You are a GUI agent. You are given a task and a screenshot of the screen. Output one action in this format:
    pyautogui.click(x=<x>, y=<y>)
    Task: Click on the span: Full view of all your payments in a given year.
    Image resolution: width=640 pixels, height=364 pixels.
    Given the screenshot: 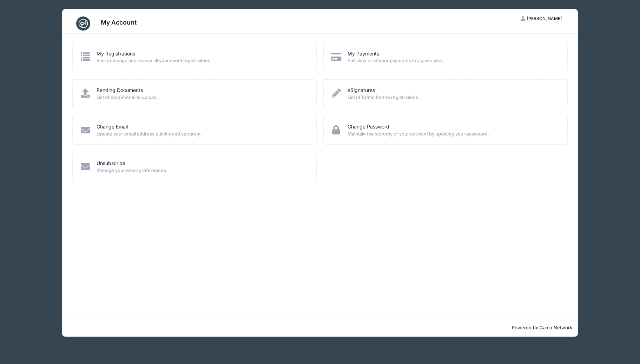 What is the action you would take?
    pyautogui.click(x=452, y=61)
    